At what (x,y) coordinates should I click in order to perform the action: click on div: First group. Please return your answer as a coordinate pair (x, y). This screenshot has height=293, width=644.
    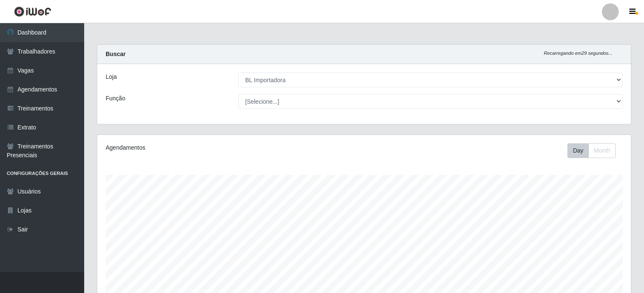
    Looking at the image, I should click on (592, 151).